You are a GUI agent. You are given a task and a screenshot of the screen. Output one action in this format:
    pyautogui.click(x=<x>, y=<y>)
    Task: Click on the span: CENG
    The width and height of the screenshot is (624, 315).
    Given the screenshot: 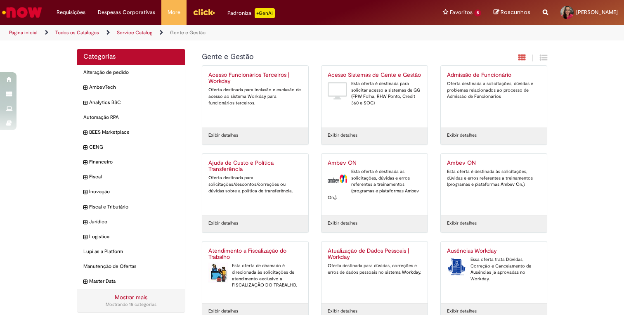 What is the action you would take?
    pyautogui.click(x=134, y=147)
    